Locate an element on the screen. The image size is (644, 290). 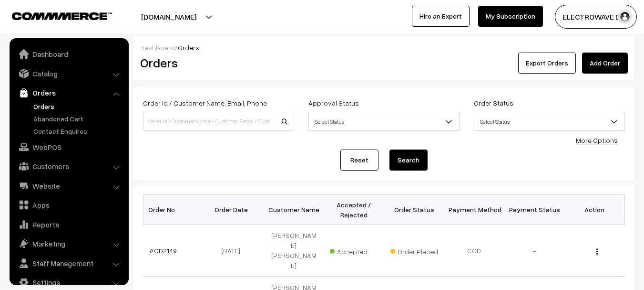
label: Order Id / Customer Name, Email, Phone is located at coordinates (205, 103).